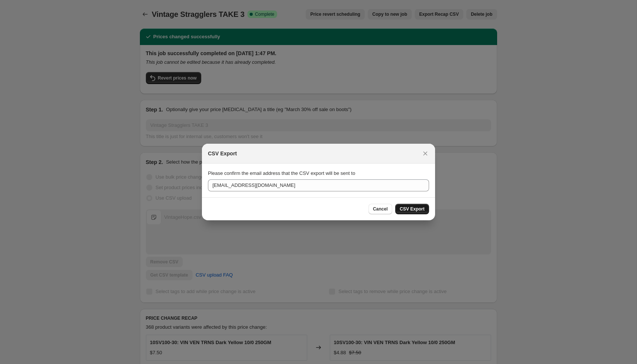 The image size is (637, 364). Describe the element at coordinates (425, 154) in the screenshot. I see `button: Close` at that location.